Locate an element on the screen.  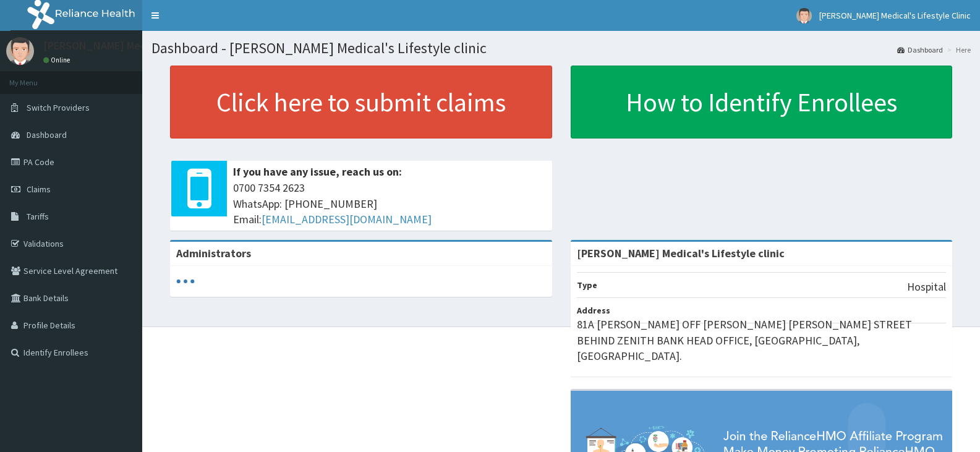
p: Hospital is located at coordinates (926, 287).